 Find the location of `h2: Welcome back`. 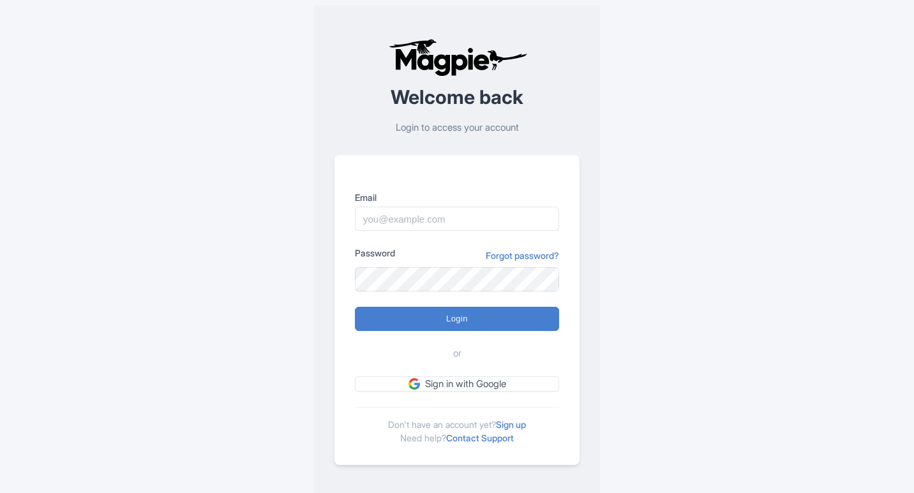

h2: Welcome back is located at coordinates (457, 97).